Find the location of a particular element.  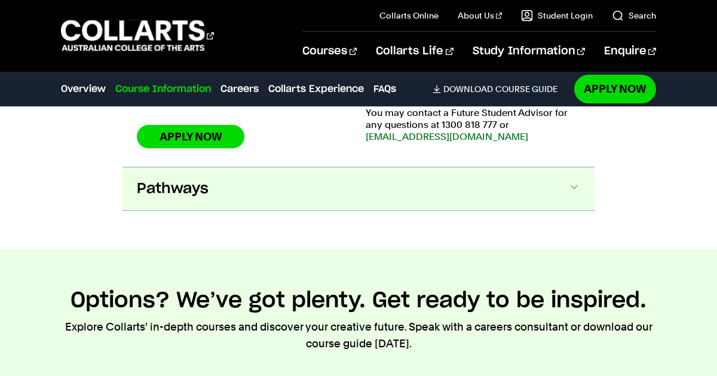

a: Collarts Life is located at coordinates (414, 51).